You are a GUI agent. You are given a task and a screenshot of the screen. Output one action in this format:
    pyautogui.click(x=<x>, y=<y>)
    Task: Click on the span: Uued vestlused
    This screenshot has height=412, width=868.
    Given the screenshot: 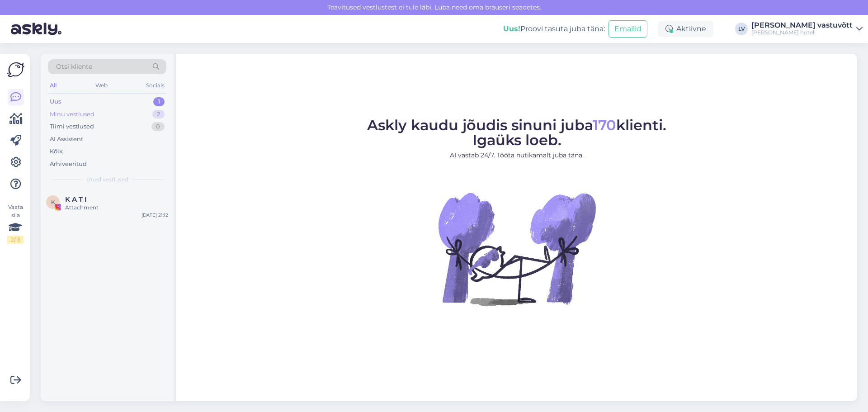 What is the action you would take?
    pyautogui.click(x=107, y=180)
    